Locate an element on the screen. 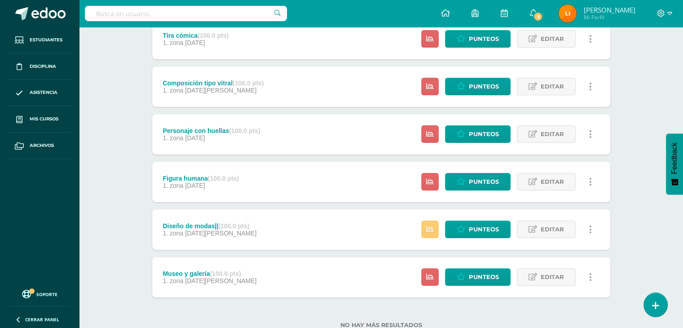 This screenshot has height=328, width=683. span: 3 is located at coordinates (538, 17).